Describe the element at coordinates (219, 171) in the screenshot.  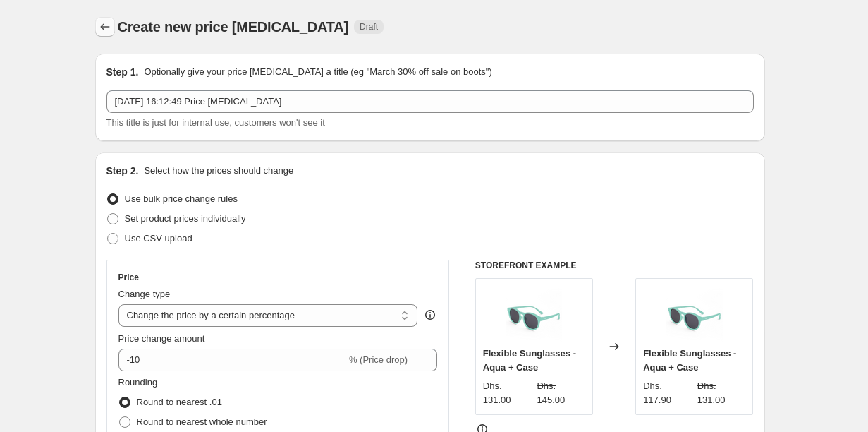
I see `p: Select how the prices should change` at that location.